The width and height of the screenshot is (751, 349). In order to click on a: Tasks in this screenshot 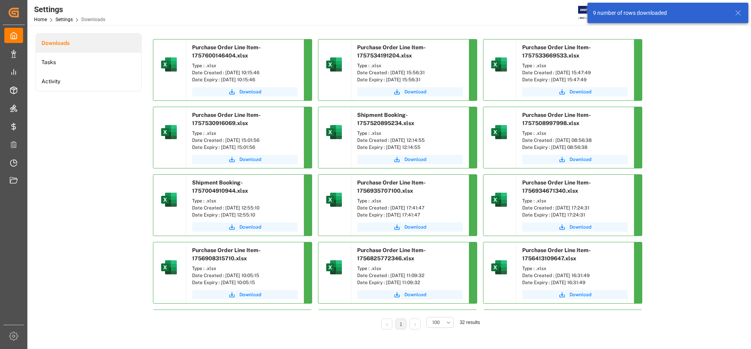, I will do `click(88, 62)`.